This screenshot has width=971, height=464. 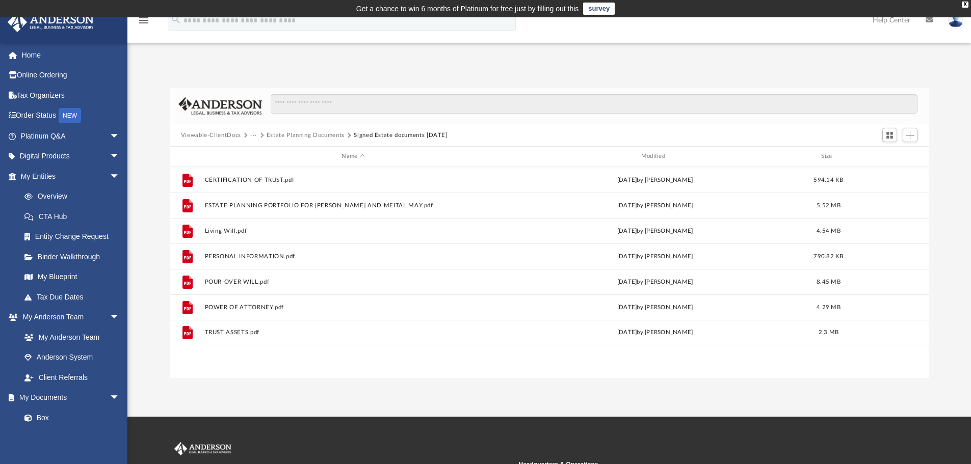 I want to click on span: 2.3 MB, so click(x=828, y=332).